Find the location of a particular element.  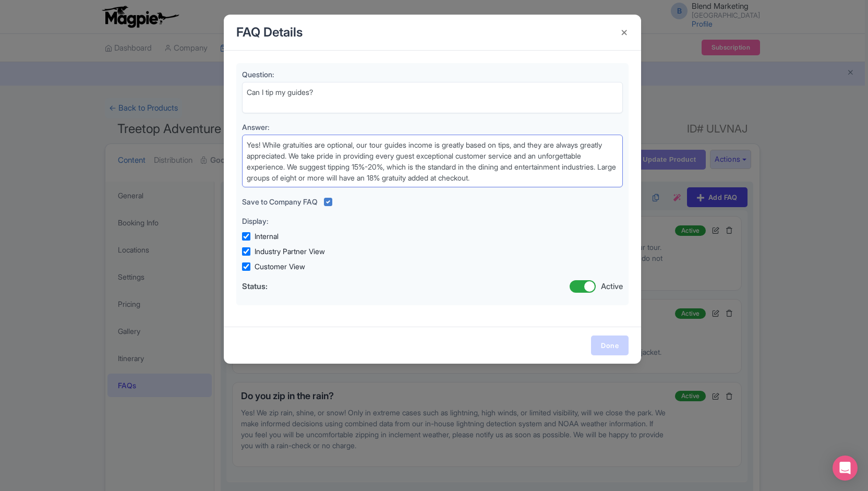

label: Answer: is located at coordinates (432, 127).